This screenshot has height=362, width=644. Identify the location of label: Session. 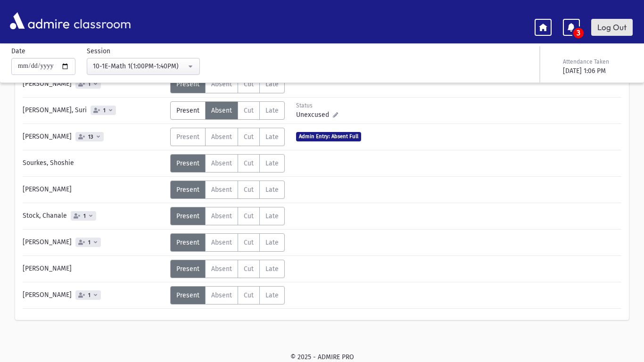
(99, 51).